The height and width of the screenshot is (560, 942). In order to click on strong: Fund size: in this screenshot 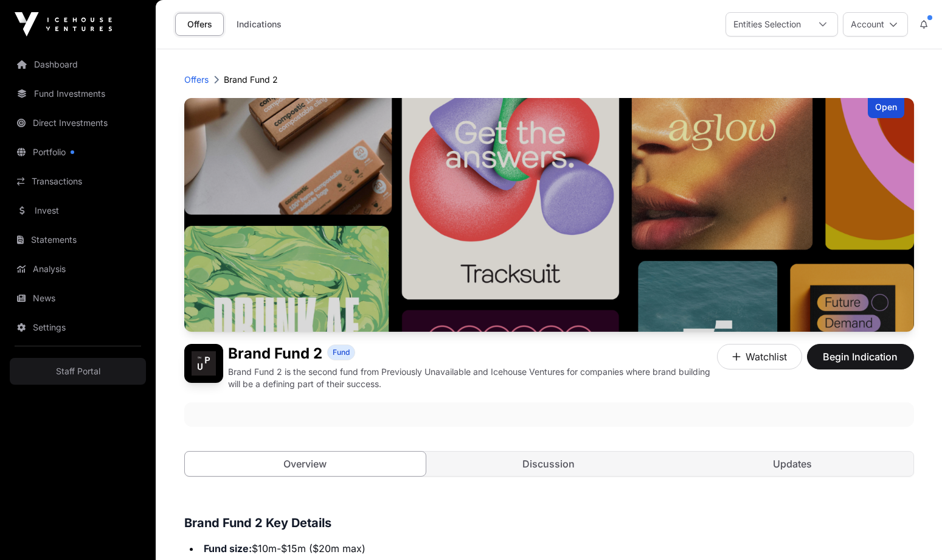, I will do `click(227, 548)`.